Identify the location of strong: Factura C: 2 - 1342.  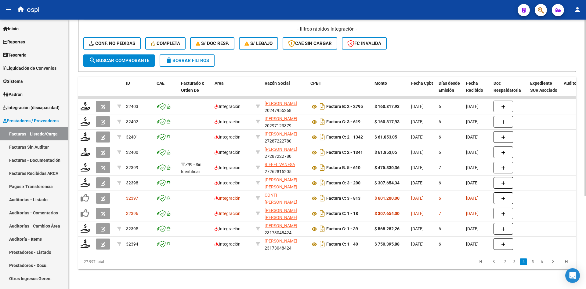
(345, 137).